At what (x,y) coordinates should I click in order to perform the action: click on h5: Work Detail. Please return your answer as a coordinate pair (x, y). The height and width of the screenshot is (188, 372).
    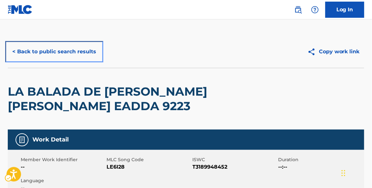
    Looking at the image, I should click on (51, 140).